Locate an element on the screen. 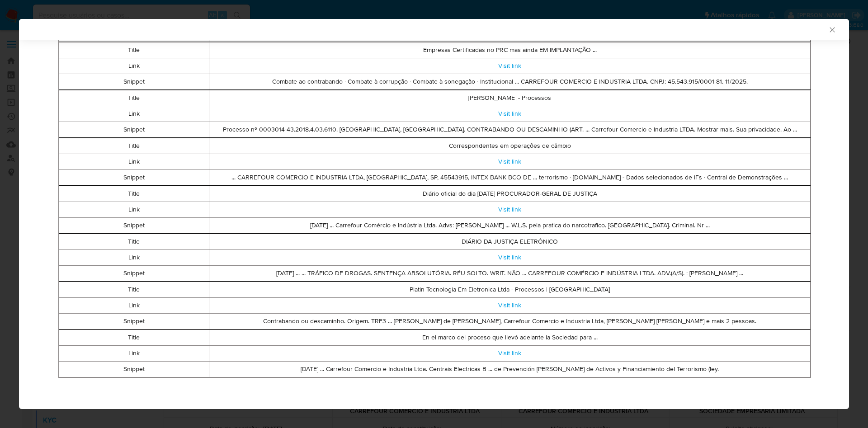  td: Correspondentes em operações de câmbio is located at coordinates (510, 145).